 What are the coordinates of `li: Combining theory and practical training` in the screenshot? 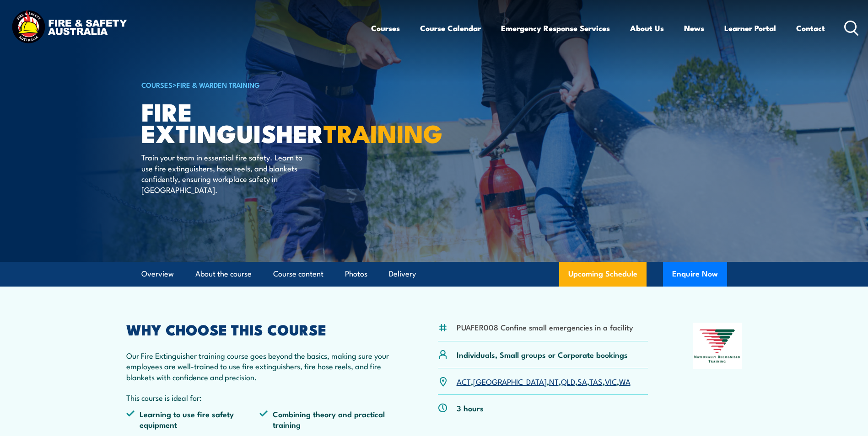 It's located at (326, 420).